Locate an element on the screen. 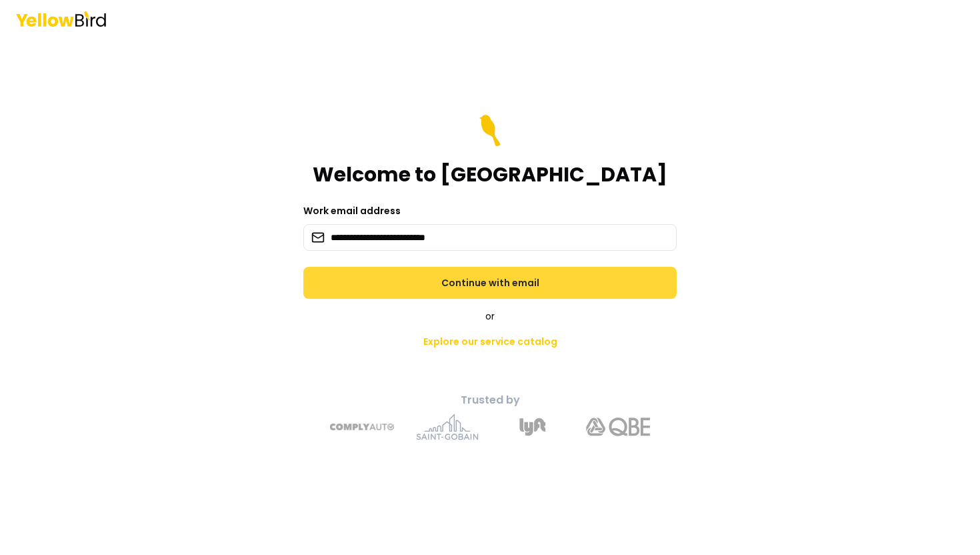 This screenshot has height=555, width=980. a: Explore our service catalog is located at coordinates (490, 341).